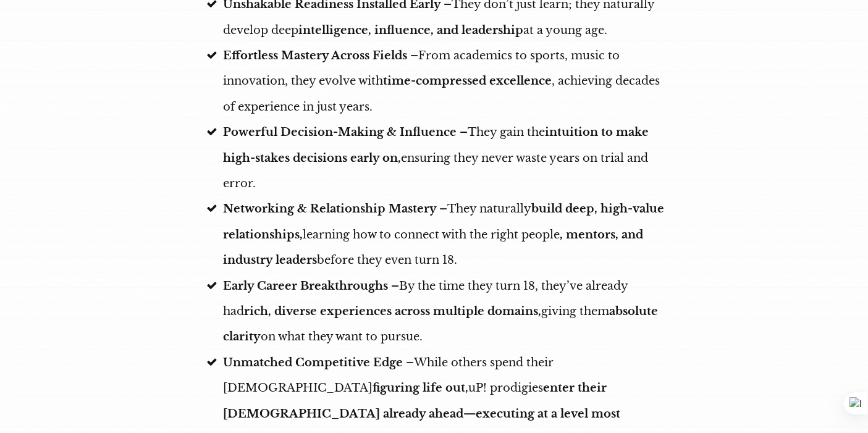 The width and height of the screenshot is (868, 433). Describe the element at coordinates (321, 55) in the screenshot. I see `strong: Effortless Mastery Across Fields –` at that location.